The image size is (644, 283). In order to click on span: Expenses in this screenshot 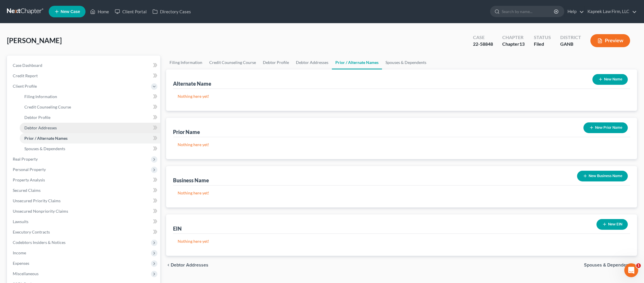, I will do `click(21, 263)`.